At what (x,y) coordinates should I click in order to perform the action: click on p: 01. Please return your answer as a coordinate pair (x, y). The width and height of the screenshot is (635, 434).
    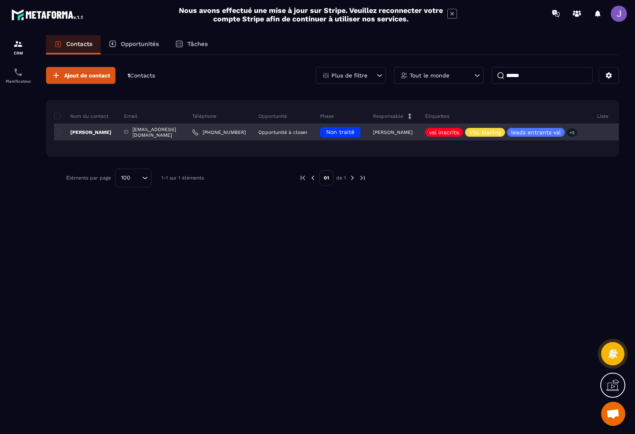
    Looking at the image, I should click on (326, 178).